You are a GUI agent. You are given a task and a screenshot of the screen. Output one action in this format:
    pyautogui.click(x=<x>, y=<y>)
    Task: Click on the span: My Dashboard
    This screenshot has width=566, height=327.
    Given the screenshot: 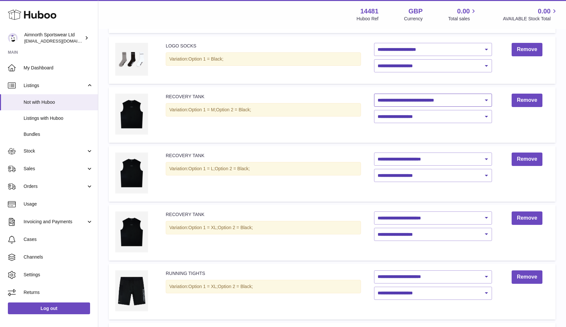 What is the action you would take?
    pyautogui.click(x=58, y=68)
    